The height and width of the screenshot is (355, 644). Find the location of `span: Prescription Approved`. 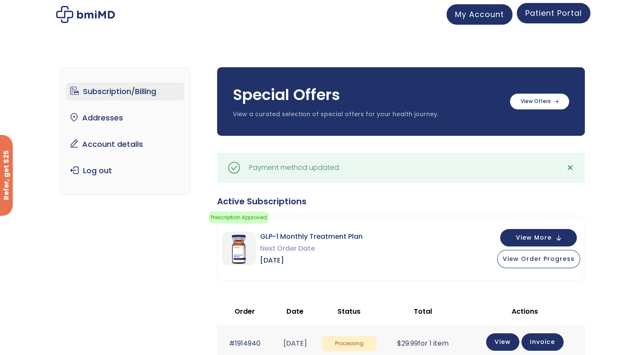

span: Prescription Approved is located at coordinates (239, 218).